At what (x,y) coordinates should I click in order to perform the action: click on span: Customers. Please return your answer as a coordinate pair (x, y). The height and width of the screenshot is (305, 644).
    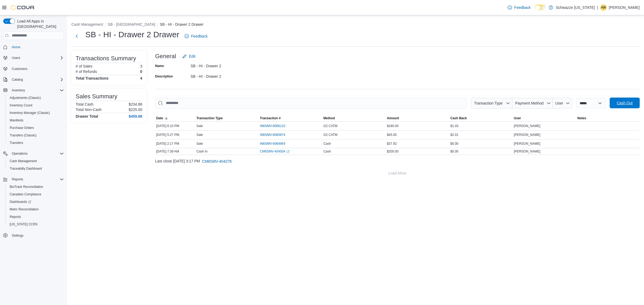
    Looking at the image, I should click on (37, 68).